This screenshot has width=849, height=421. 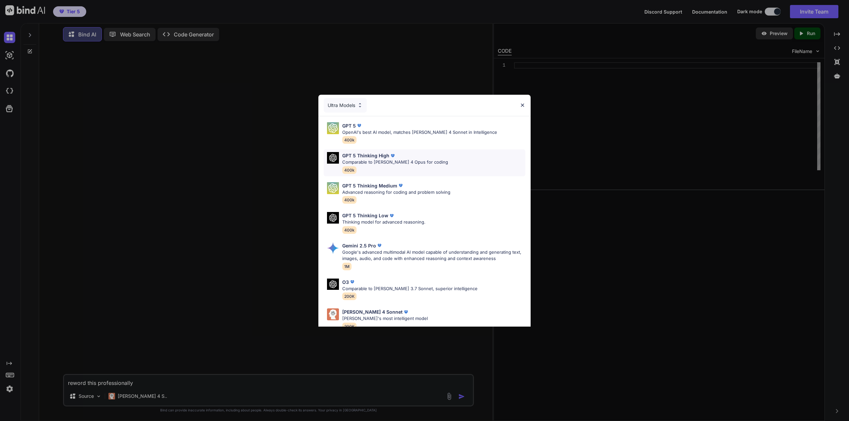 I want to click on p: GPT 5 Thinking High, so click(x=366, y=155).